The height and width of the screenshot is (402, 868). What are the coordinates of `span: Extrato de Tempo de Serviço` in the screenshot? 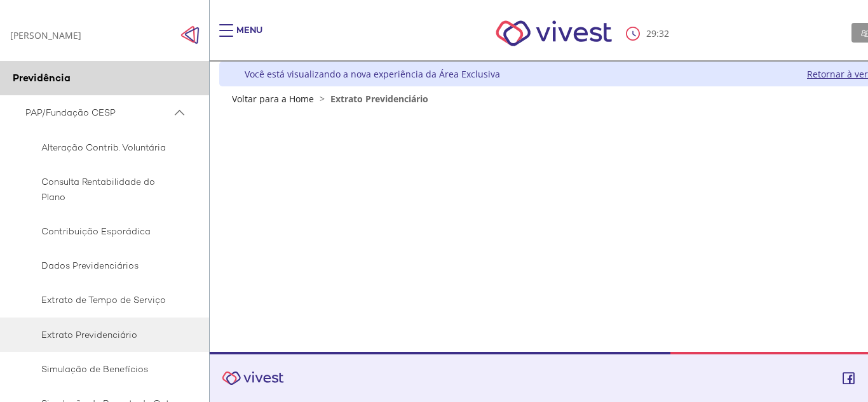 It's located at (103, 300).